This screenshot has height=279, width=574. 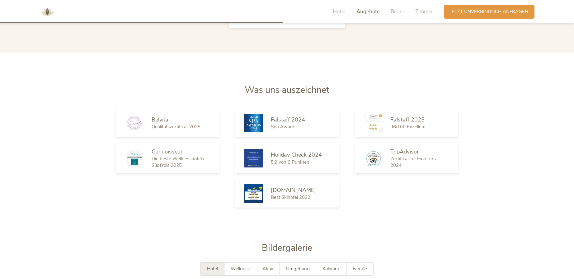 What do you see at coordinates (254, 194) in the screenshot?
I see `img: Skiresort.de` at bounding box center [254, 194].